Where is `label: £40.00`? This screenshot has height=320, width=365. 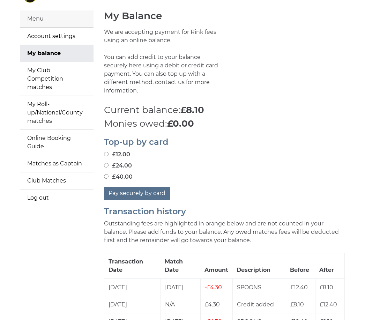 label: £40.00 is located at coordinates (118, 177).